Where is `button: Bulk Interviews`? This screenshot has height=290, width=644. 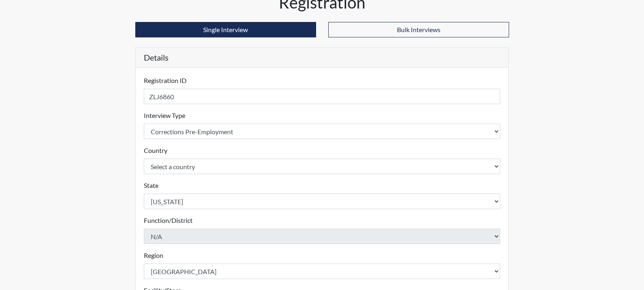 button: Bulk Interviews is located at coordinates (418, 30).